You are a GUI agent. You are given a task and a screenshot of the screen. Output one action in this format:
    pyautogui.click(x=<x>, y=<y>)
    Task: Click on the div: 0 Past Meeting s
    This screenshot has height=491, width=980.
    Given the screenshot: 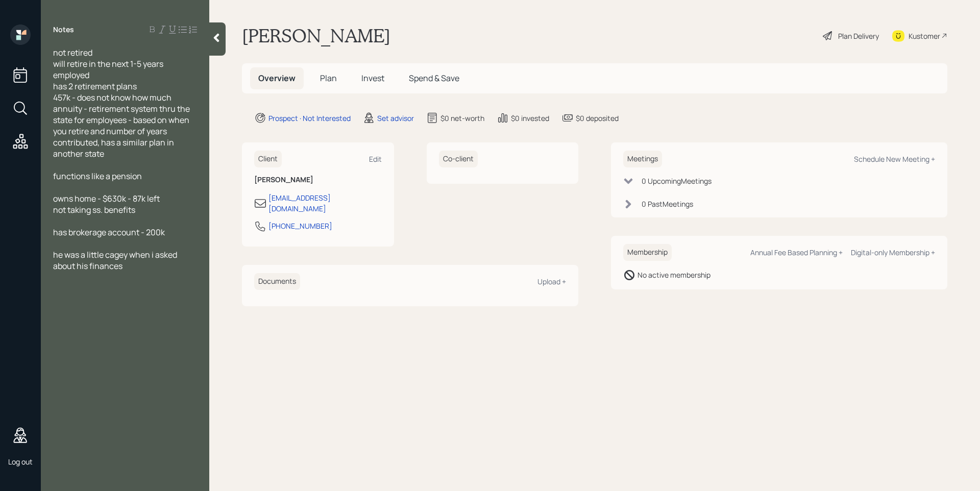 What is the action you would take?
    pyautogui.click(x=667, y=203)
    